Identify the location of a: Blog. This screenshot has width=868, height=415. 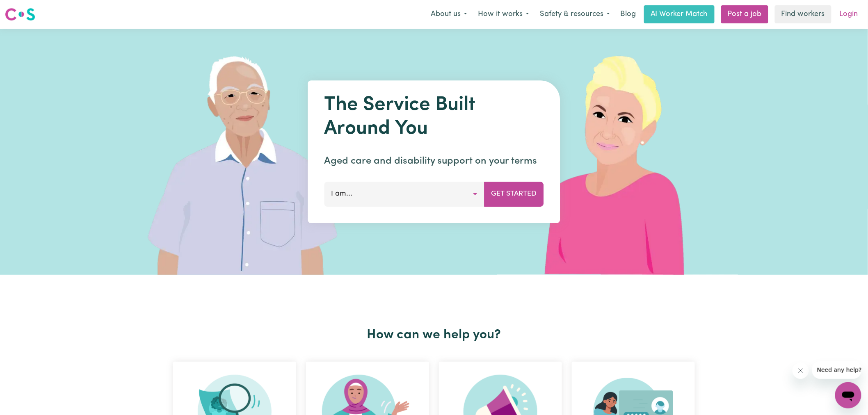
(628, 14).